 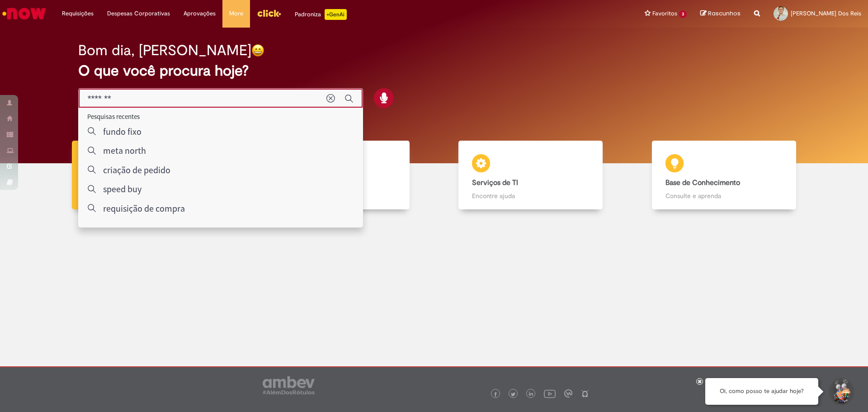 I want to click on h2: O que você procura hoje?, so click(x=434, y=70).